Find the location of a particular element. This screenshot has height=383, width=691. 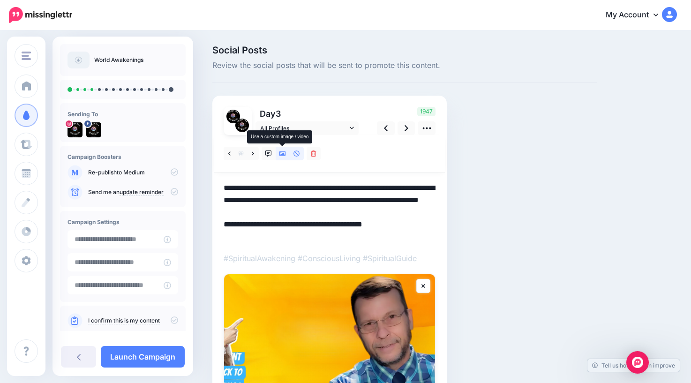

img: article-default-image-icon.png is located at coordinates (78, 60).